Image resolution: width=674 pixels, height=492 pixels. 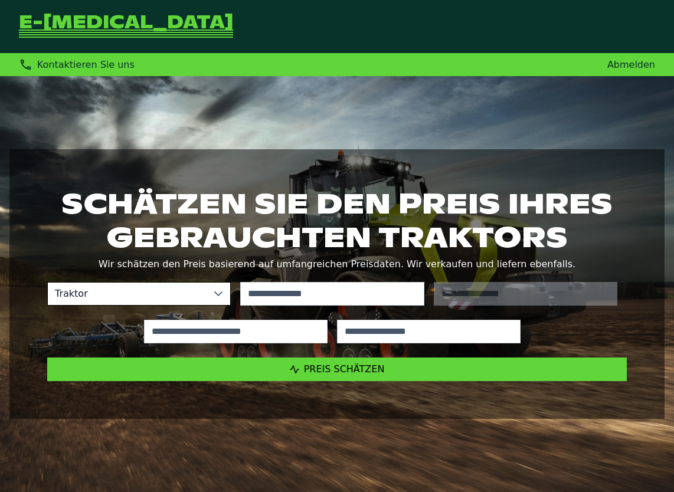 I want to click on p: Wir schätzen den Preis basierend auf umfangreichen Preisdaten. Wir verkaufen und liefern ebenfalls., so click(x=337, y=264).